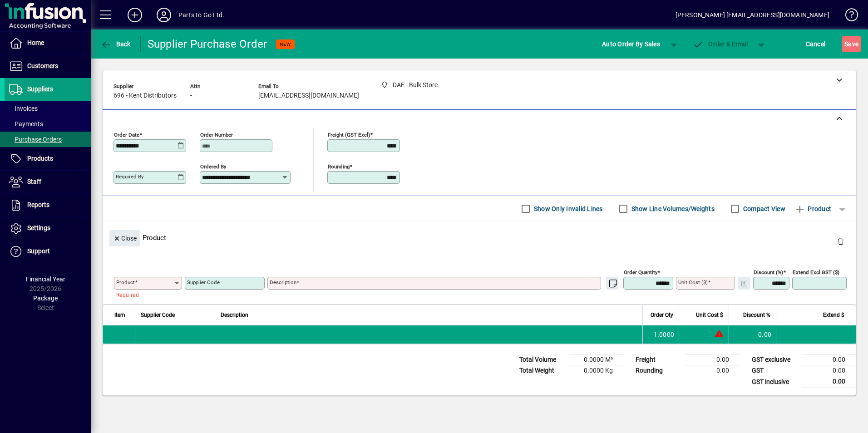 This screenshot has height=433, width=868. What do you see at coordinates (35, 43) in the screenshot?
I see `span: Home` at bounding box center [35, 43].